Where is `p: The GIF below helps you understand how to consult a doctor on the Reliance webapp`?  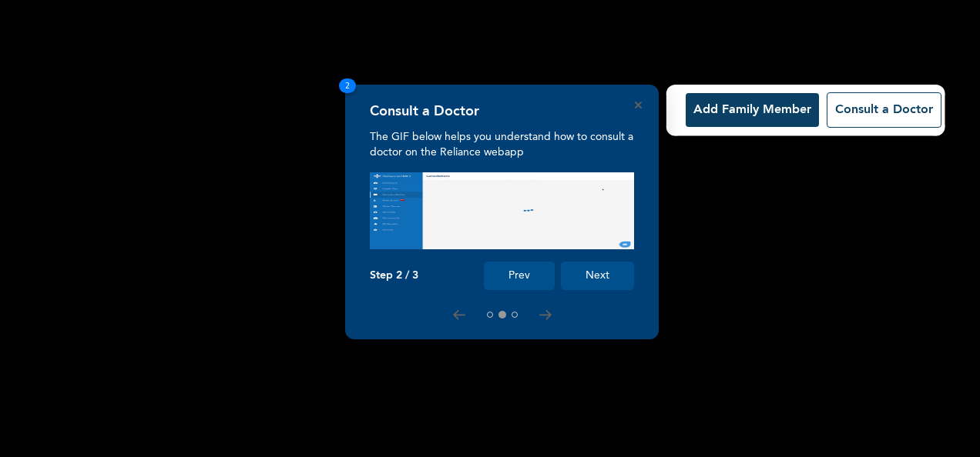
p: The GIF below helps you understand how to consult a doctor on the Reliance webapp is located at coordinates (502, 145).